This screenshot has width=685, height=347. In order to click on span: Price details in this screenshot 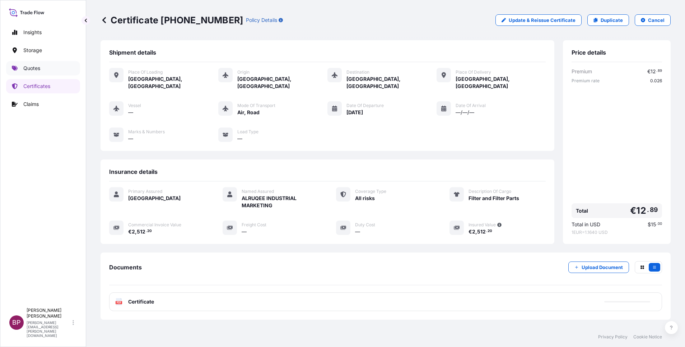, I will do `click(589, 52)`.